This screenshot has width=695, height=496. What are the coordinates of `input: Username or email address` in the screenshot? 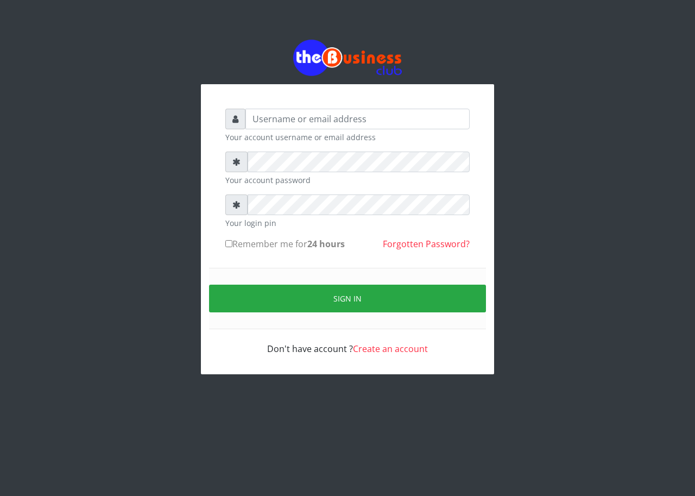 It's located at (357, 119).